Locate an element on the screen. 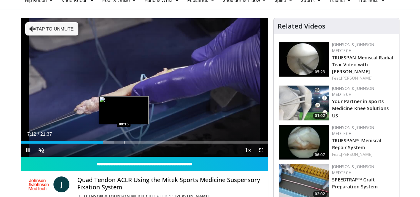 This screenshot has width=420, height=197. button: Unmute is located at coordinates (41, 150).